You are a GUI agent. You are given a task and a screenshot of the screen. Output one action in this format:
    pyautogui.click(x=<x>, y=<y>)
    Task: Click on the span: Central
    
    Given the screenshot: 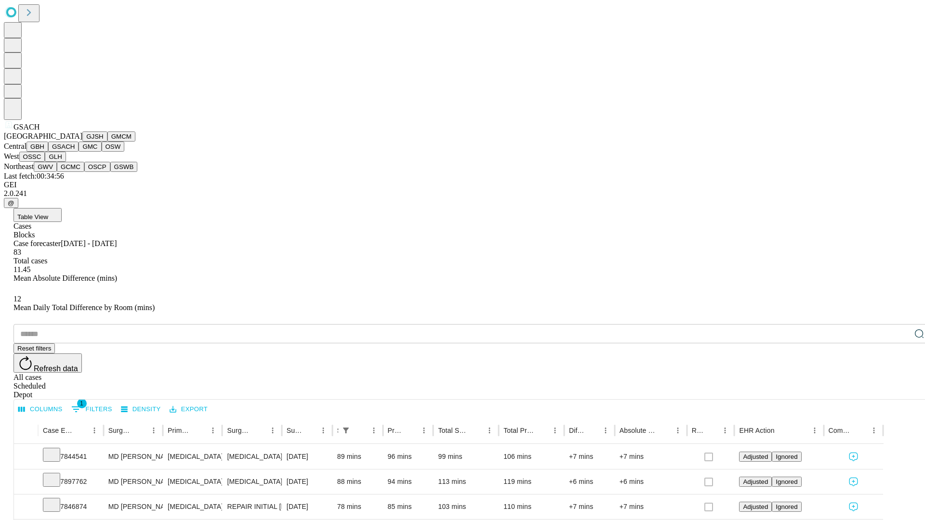 What is the action you would take?
    pyautogui.click(x=15, y=146)
    